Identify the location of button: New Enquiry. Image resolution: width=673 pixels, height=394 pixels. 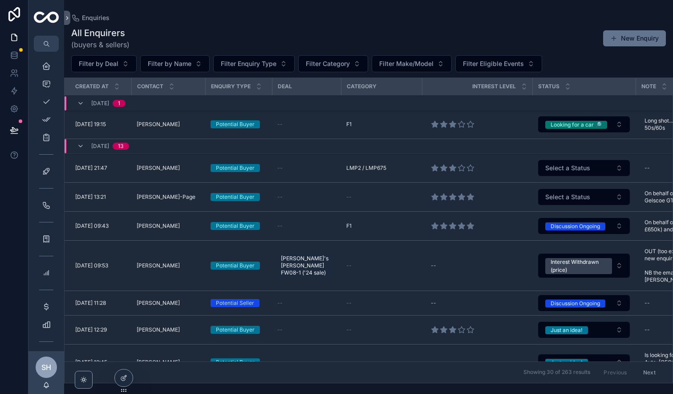
(635, 38).